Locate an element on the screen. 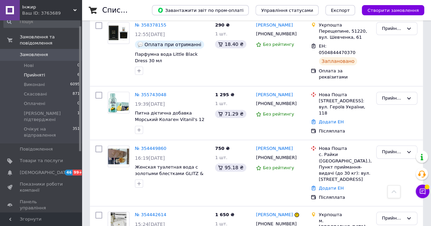 Image resolution: width=431 pixels, height=226 pixels. a: № 355743048 is located at coordinates (151, 95).